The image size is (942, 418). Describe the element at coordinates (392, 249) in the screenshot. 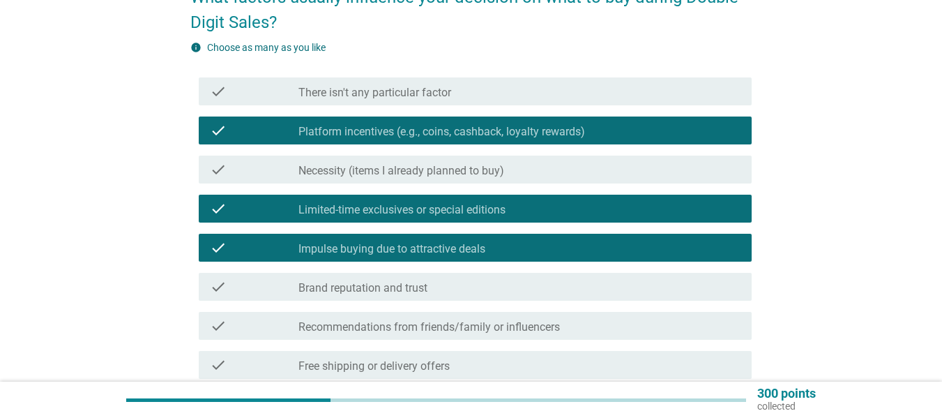

I see `label: Impulse buying due to attractive deals` at that location.